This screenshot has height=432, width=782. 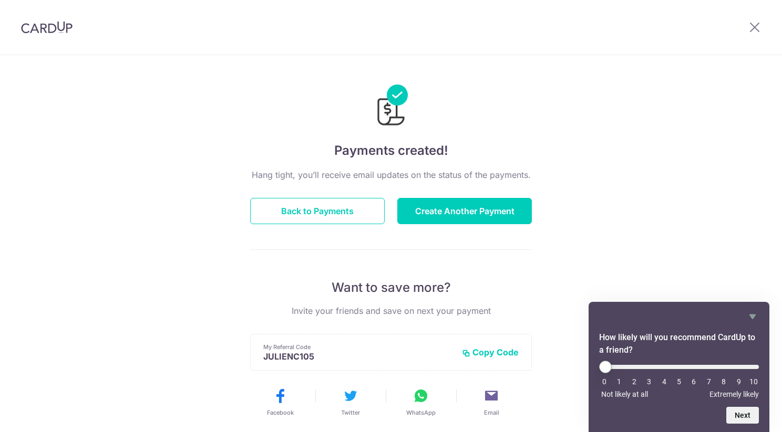 I want to click on li: 8, so click(x=723, y=382).